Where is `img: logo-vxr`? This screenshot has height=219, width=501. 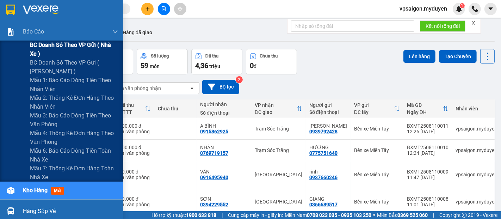 img: logo-vxr is located at coordinates (11, 10).